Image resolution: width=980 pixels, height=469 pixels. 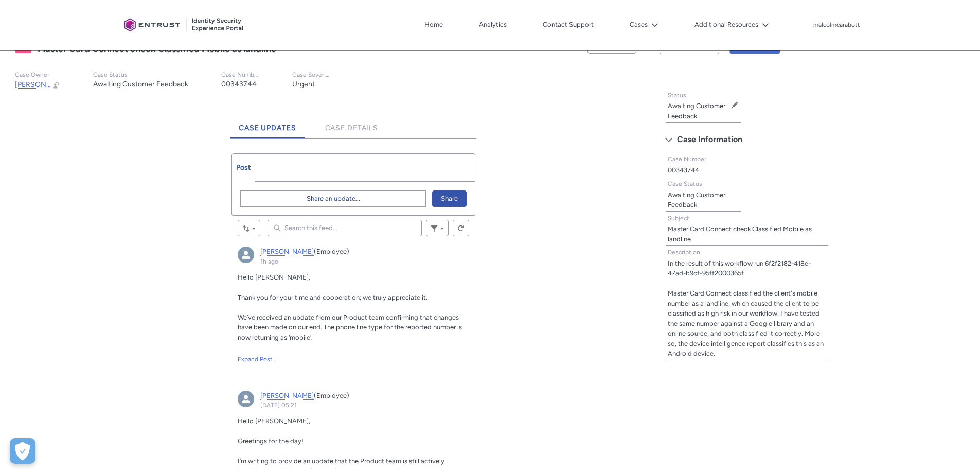 I want to click on input: Search this feed..., so click(x=345, y=228).